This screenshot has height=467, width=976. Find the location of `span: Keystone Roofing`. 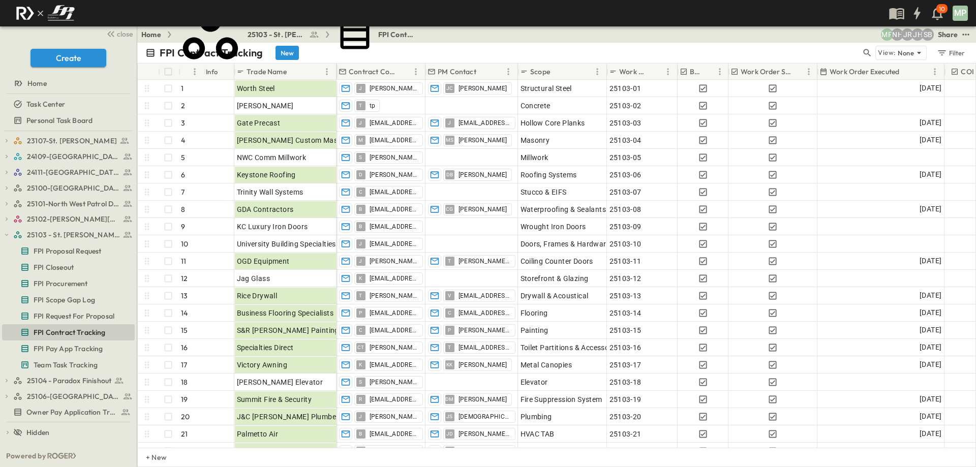

span: Keystone Roofing is located at coordinates (266, 175).